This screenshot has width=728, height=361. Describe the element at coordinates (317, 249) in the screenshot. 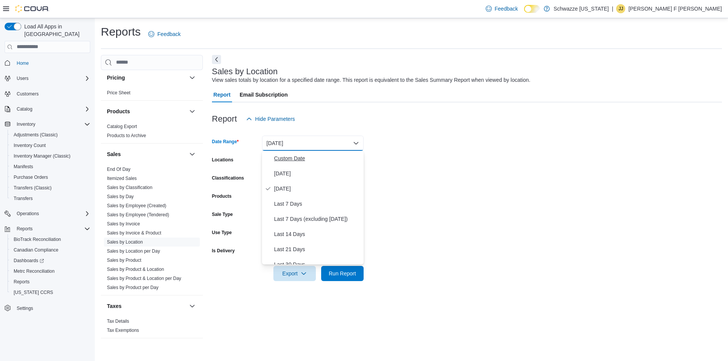

I see `span: Last 21 Days` at that location.